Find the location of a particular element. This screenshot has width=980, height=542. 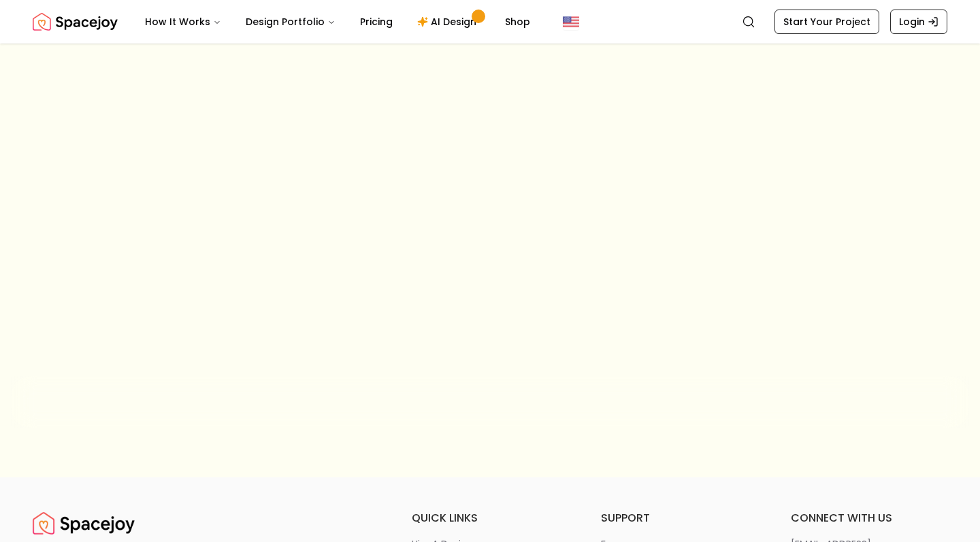

a: Login is located at coordinates (918, 22).